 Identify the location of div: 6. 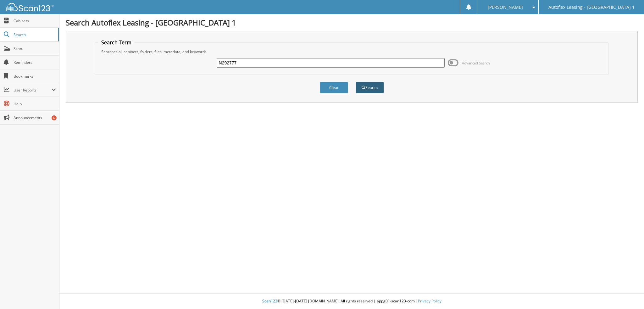
(54, 118).